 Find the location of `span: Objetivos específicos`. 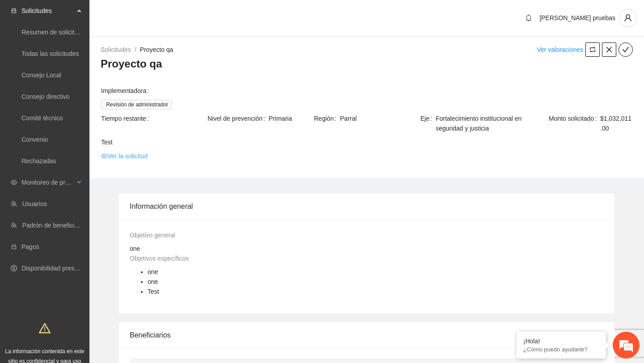

span: Objetivos específicos is located at coordinates (159, 259).